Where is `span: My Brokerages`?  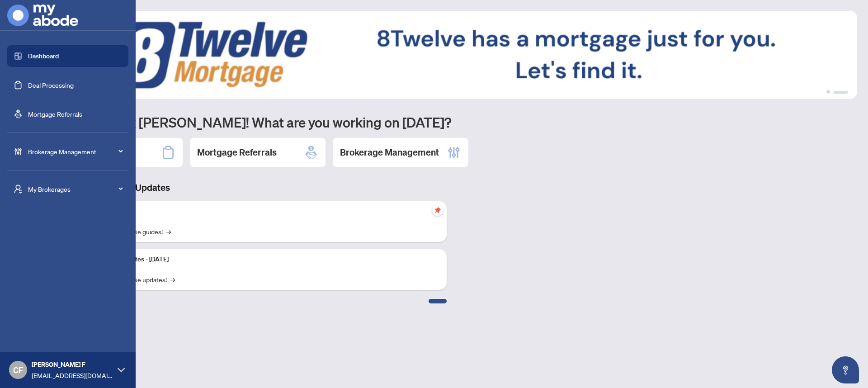
span: My Brokerages is located at coordinates (75, 189).